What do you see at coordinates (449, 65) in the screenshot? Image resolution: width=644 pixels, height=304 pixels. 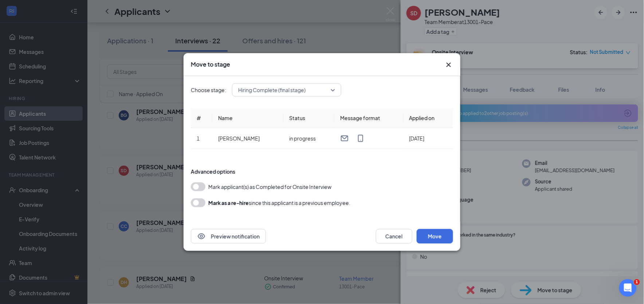 I see `svg: Cross` at bounding box center [449, 65].